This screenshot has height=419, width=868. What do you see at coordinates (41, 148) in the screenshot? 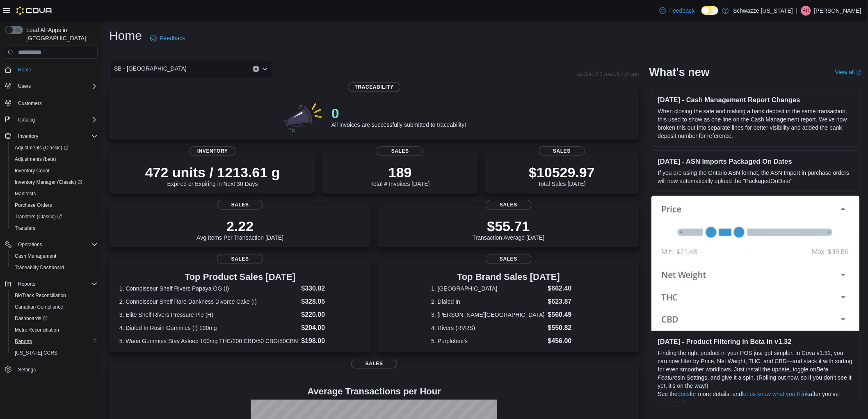
I see `a: Adjustments (Classic)` at bounding box center [41, 148].